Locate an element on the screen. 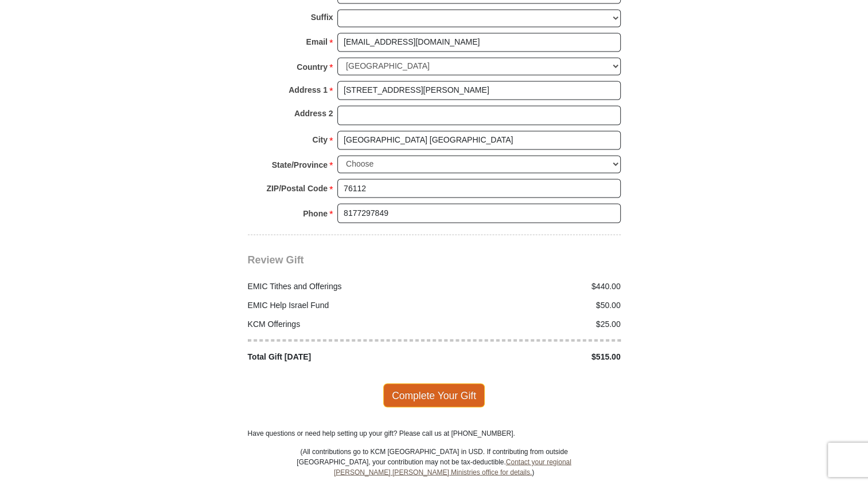 This screenshot has width=868, height=485. div: $25.00 is located at coordinates (531, 324).